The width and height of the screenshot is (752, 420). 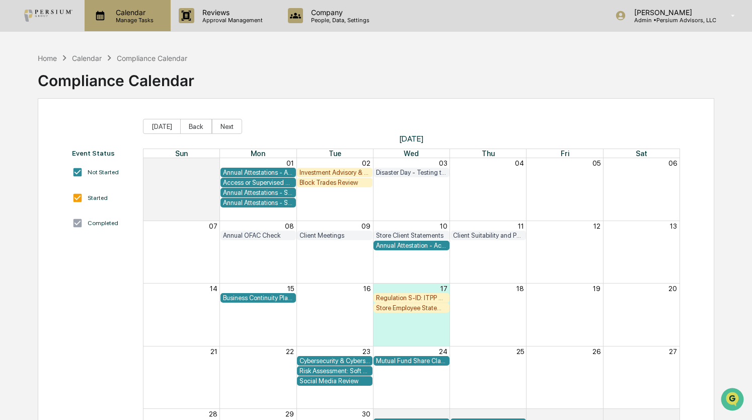 What do you see at coordinates (597, 163) in the screenshot?
I see `button: 05` at bounding box center [597, 163].